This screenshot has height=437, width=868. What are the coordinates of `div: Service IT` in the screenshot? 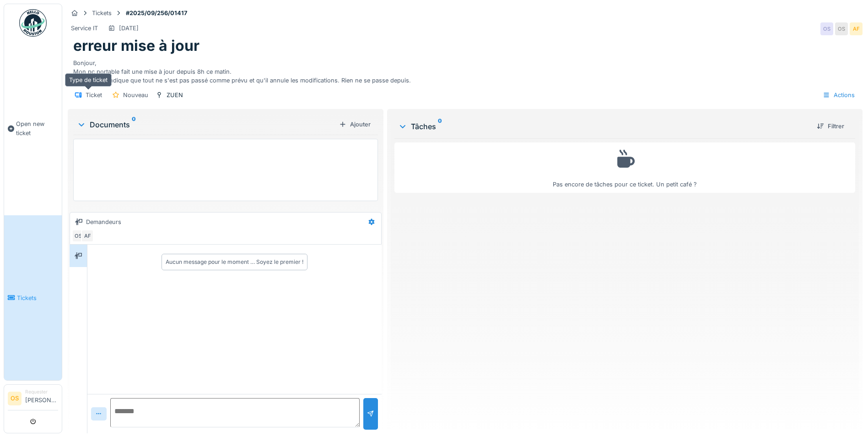 It's located at (84, 28).